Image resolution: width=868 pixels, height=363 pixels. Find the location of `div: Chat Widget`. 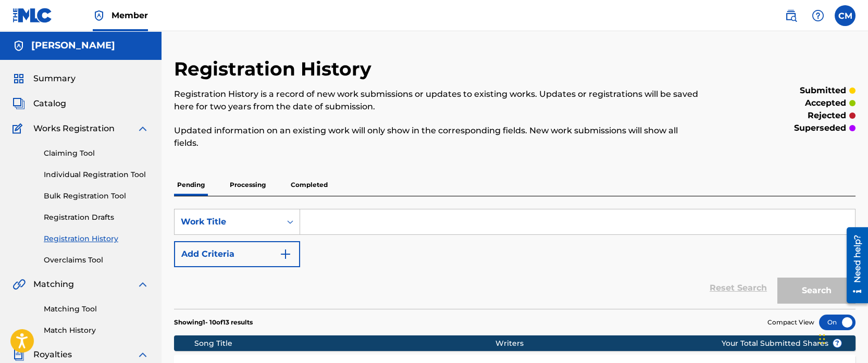

div: Chat Widget is located at coordinates (842, 338).